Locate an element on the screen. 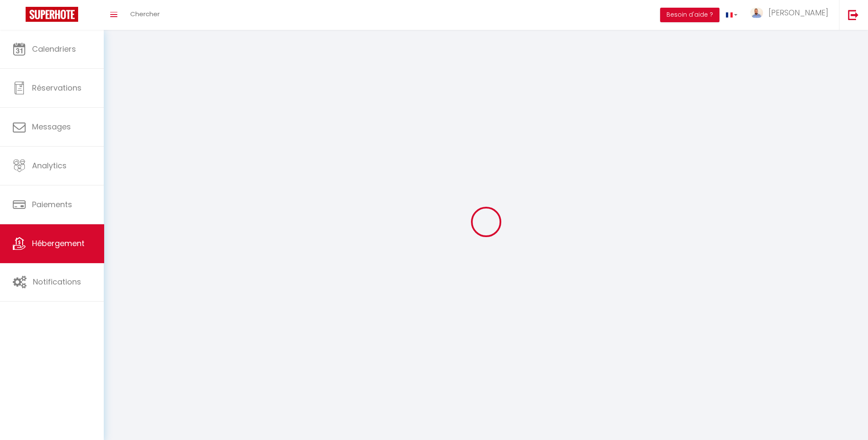  span: Notifications is located at coordinates (57, 281).